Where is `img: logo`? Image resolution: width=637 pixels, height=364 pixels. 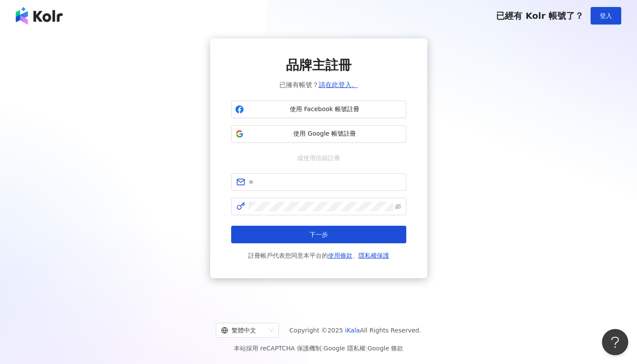 img: logo is located at coordinates (39, 16).